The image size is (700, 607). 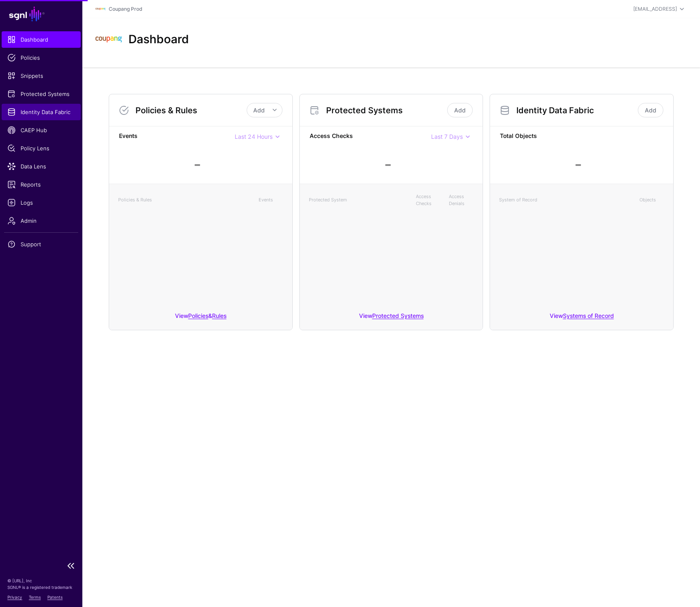 What do you see at coordinates (41, 76) in the screenshot?
I see `a: Snippets` at bounding box center [41, 76].